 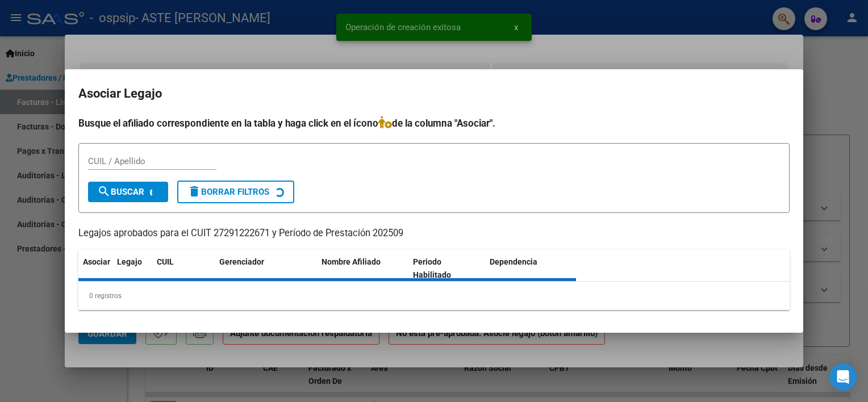 I want to click on span: Periodo Habilitado, so click(x=432, y=268).